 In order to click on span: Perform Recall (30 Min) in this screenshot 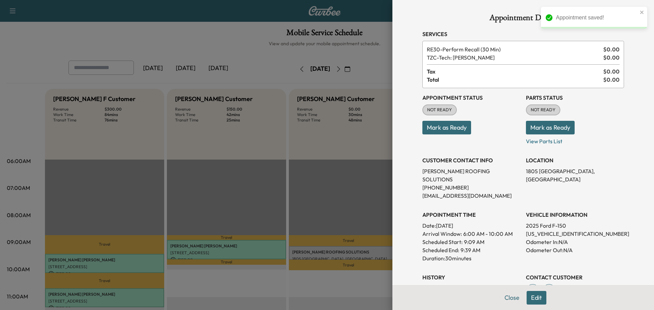, I will do `click(514, 49)`.